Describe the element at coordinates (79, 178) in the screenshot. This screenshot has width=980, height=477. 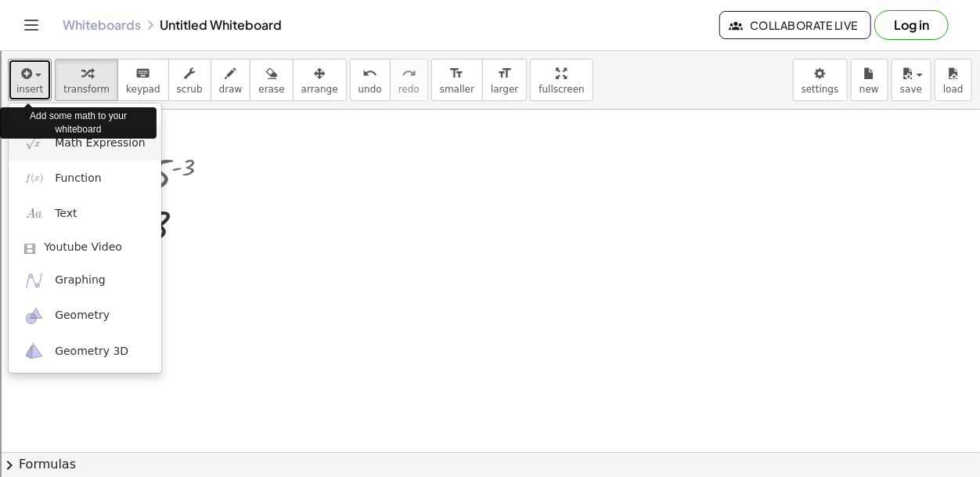
I see `span: Function` at that location.